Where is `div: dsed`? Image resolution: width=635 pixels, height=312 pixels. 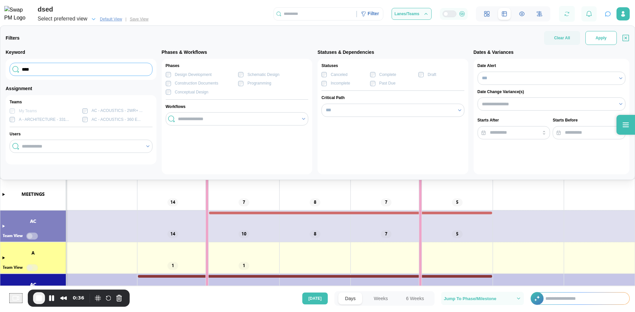 div: dsed is located at coordinates (94, 9).